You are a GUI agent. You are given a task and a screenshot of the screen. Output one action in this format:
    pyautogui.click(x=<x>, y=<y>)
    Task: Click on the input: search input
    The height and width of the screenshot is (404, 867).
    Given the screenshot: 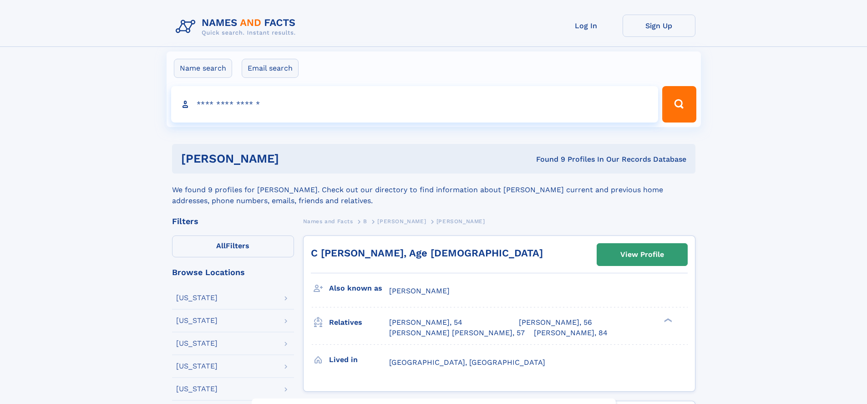 What is the action you would take?
    pyautogui.click(x=415, y=104)
    